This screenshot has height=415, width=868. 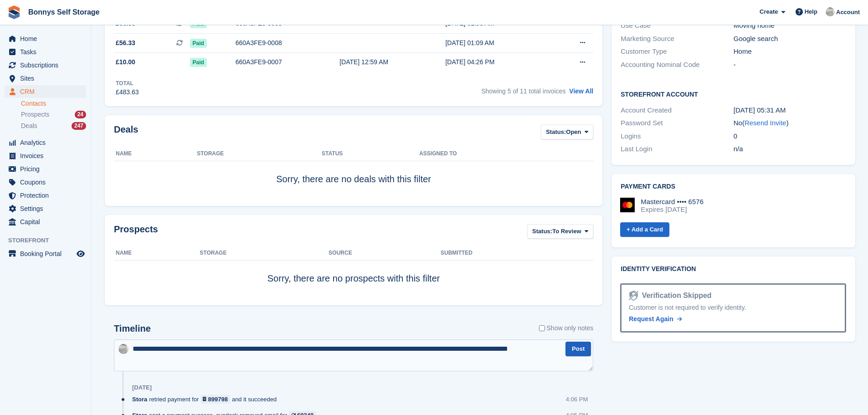 I want to click on span: £56.33, so click(x=125, y=43).